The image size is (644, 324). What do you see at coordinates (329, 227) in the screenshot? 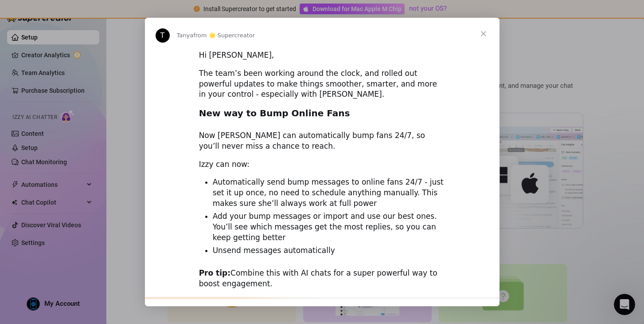
I see `li: Add your bump messages or import and use our best ones. You’ll see which messages get the most re...` at bounding box center [329, 227].